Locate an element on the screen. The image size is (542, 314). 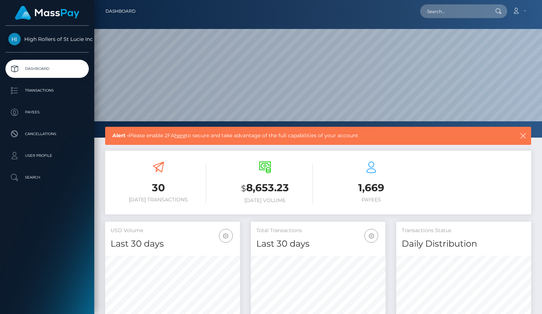
p: User Profile is located at coordinates (47, 156).